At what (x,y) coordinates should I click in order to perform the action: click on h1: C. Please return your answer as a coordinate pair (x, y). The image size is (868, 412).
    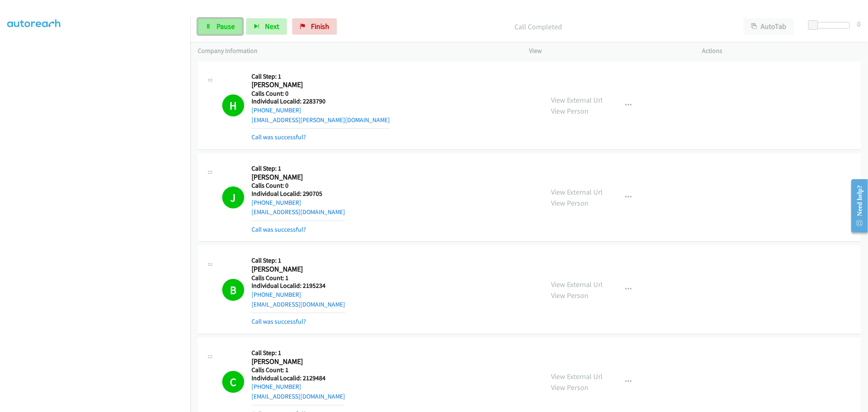
    Looking at the image, I should click on (233, 382).